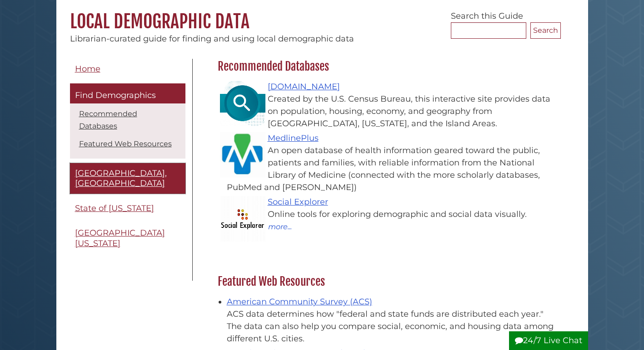 This screenshot has width=644, height=350. Describe the element at coordinates (387, 67) in the screenshot. I see `h2: Recommended Databases` at that location.